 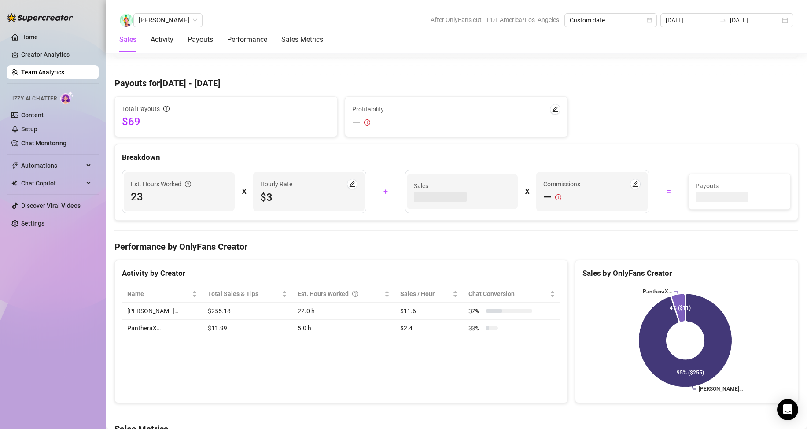 I want to click on td: 5.0 h, so click(x=343, y=328).